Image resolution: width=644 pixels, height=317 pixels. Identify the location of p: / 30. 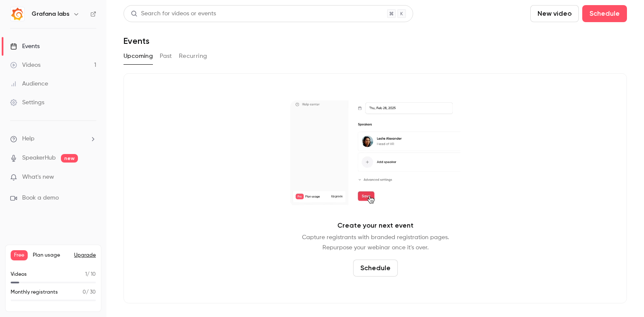
(89, 292).